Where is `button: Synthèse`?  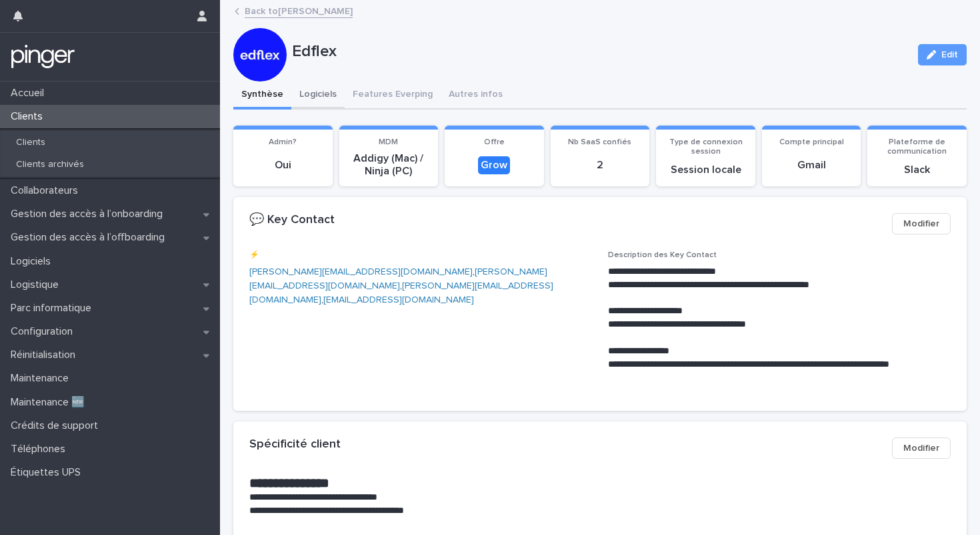
button: Synthèse is located at coordinates (262, 95).